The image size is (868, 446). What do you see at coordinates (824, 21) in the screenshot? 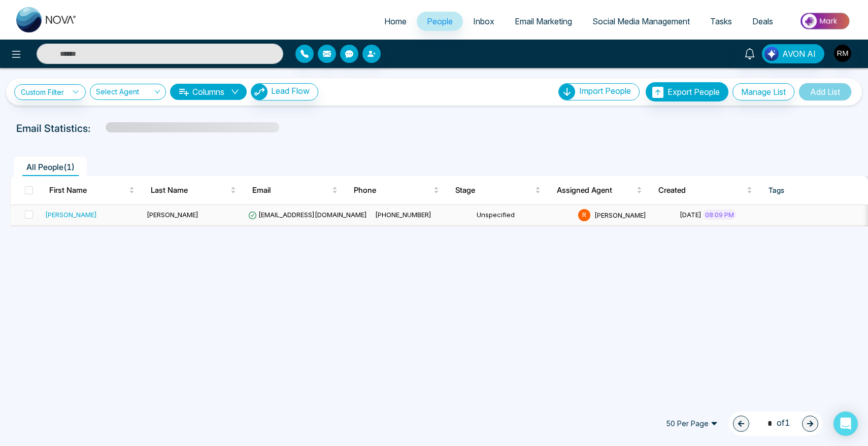
I see `img: Market-place.gif` at bounding box center [824, 21].